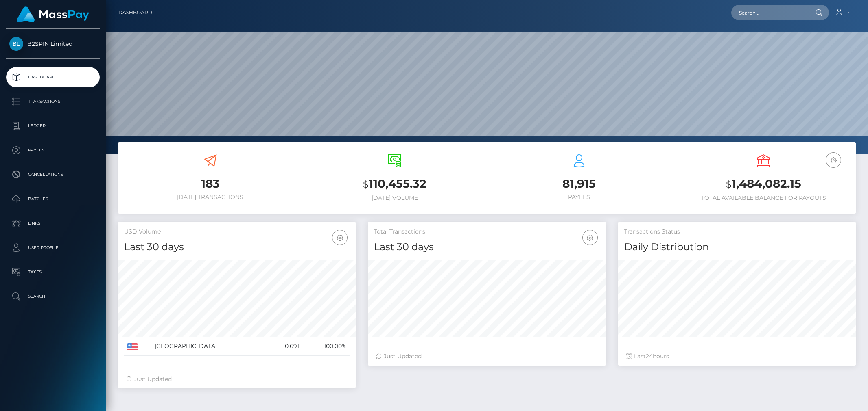  Describe the element at coordinates (736, 357) in the screenshot. I see `div: Last hours` at that location.